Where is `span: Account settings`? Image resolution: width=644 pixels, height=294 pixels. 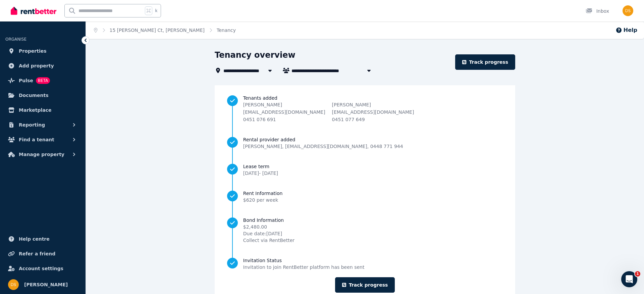 span: Account settings is located at coordinates (41, 268).